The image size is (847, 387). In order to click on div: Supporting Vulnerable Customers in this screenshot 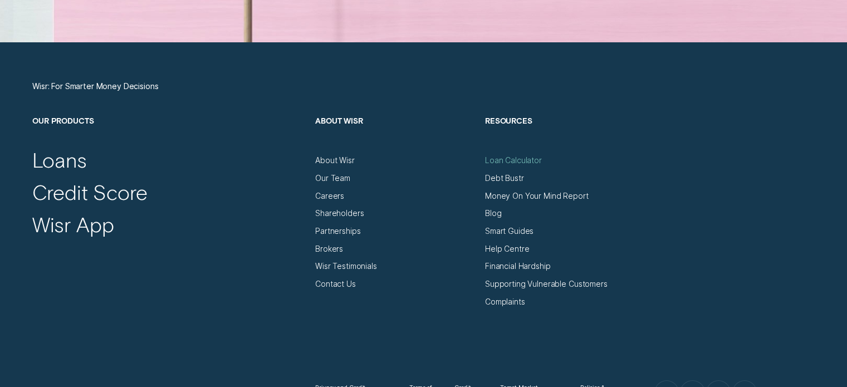, I will do `click(546, 284)`.